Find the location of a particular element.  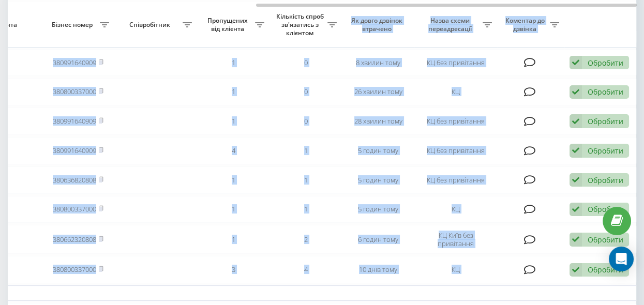

td: 8 хвилин тому is located at coordinates (379, 63).